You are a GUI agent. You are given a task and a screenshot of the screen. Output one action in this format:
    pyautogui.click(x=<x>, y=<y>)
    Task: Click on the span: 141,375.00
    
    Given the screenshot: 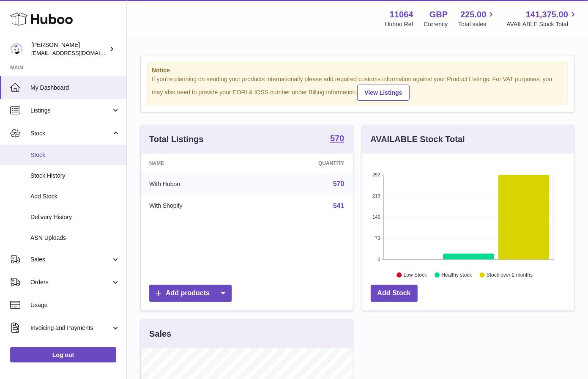 What is the action you would take?
    pyautogui.click(x=547, y=14)
    